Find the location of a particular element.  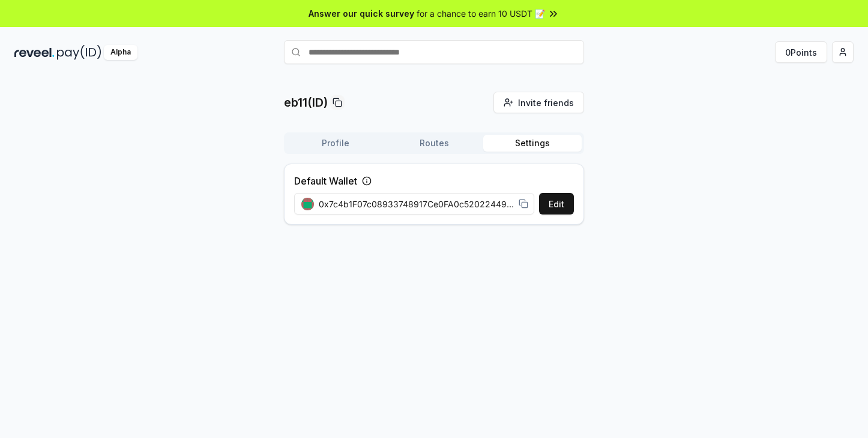

img: reveel_dark is located at coordinates (34, 52).